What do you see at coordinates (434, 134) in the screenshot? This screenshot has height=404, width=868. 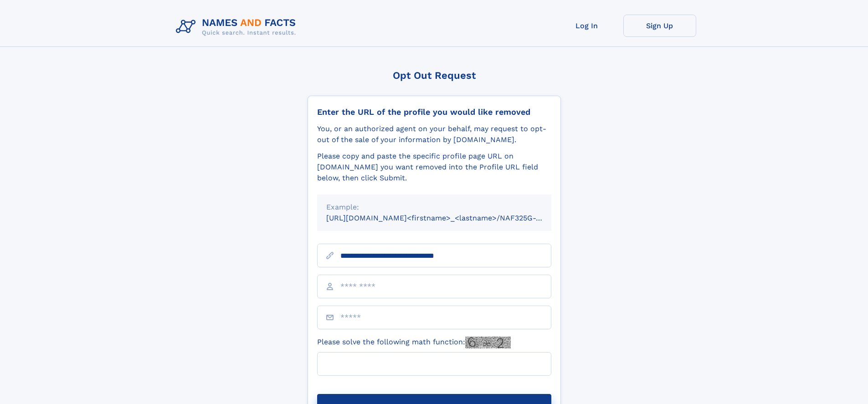 I see `div: You, or an authorized agent on your behalf, may request to opt-out of the sale of your informatio...` at bounding box center [434, 134].